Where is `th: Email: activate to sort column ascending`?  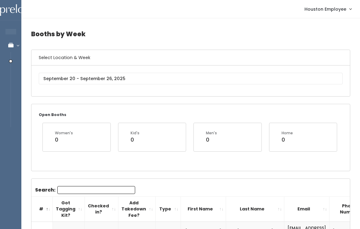 th: Email: activate to sort column ascending is located at coordinates (307, 209).